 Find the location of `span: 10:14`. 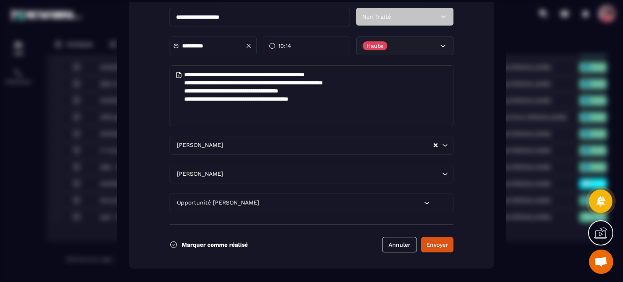

span: 10:14 is located at coordinates (285, 46).